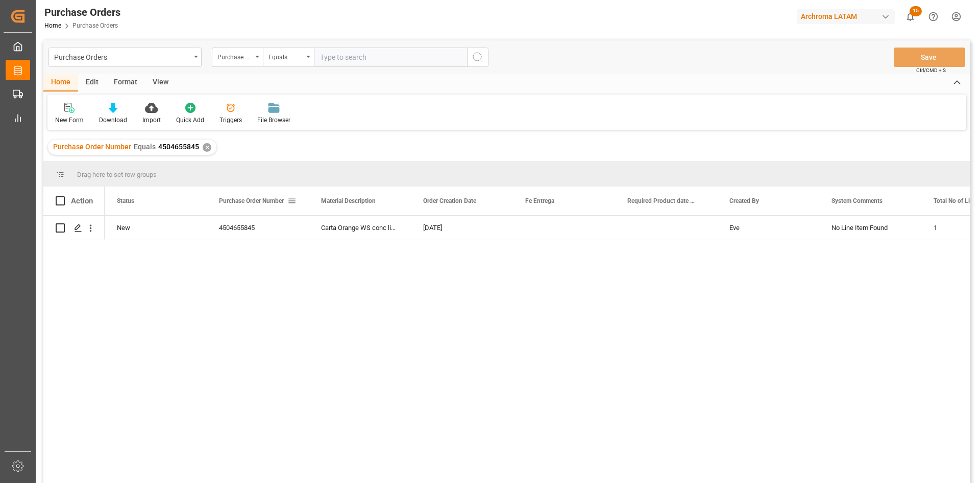  What do you see at coordinates (450, 201) in the screenshot?
I see `span: Order Creation Date` at bounding box center [450, 201].